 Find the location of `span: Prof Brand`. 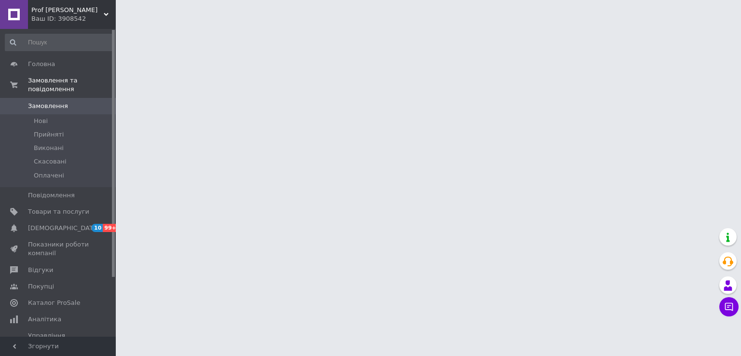

span: Prof Brand is located at coordinates (67, 10).